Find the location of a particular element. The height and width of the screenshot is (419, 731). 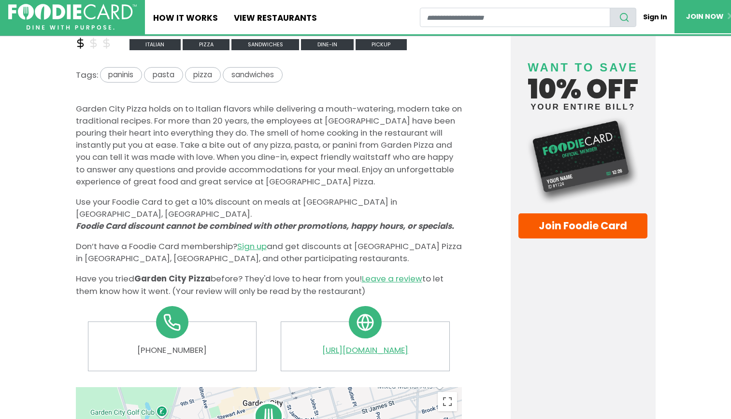

p: Garden City Pizza holds on to Italian flavors while delivering a mouth-watering, modern take on t... is located at coordinates (269, 145).